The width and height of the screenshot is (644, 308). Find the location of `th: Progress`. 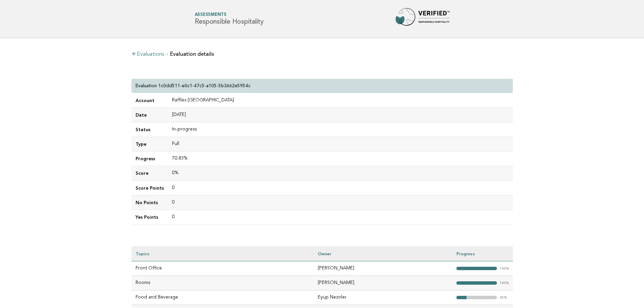

th: Progress is located at coordinates (482, 254).